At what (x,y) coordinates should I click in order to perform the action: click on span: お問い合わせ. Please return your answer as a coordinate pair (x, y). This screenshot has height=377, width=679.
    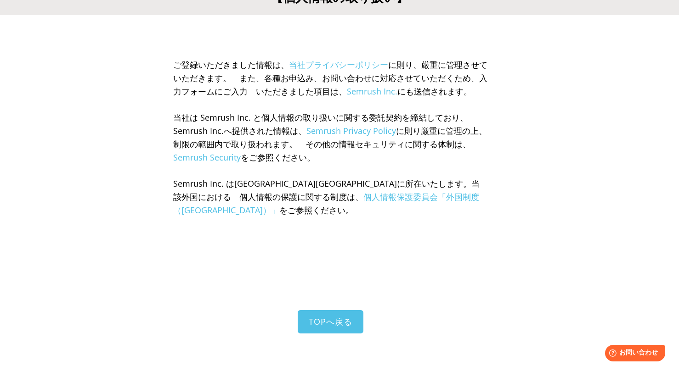
    Looking at the image, I should click on (41, 11).